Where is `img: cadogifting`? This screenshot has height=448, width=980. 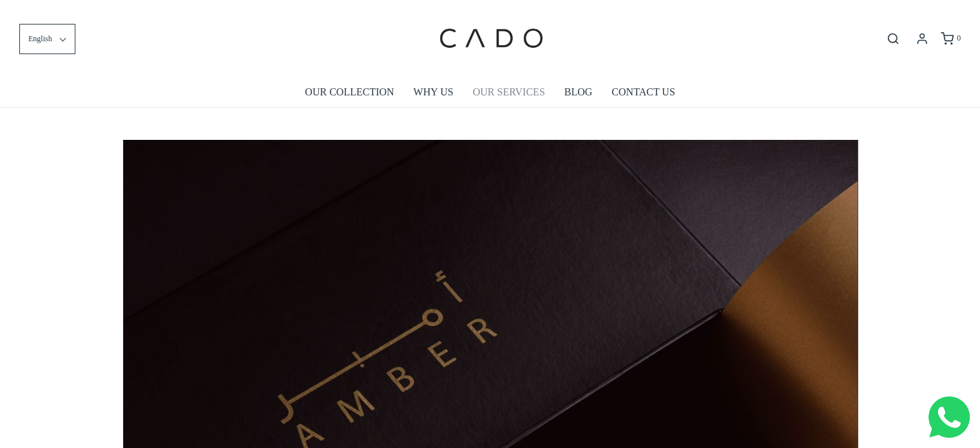
img: cadogifting is located at coordinates (490, 39).